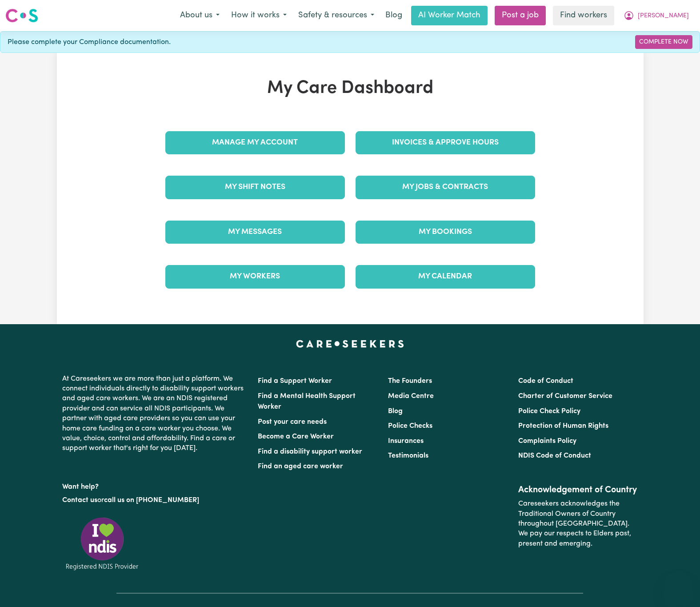  Describe the element at coordinates (255, 187) in the screenshot. I see `a: My Shift Notes` at that location.